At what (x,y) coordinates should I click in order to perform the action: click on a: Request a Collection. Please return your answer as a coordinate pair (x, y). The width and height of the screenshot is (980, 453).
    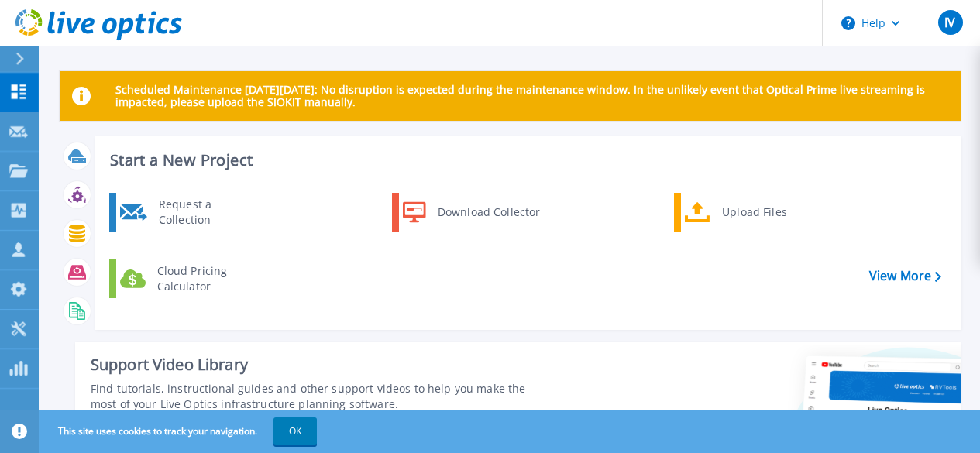
    Looking at the image, I should click on (189, 212).